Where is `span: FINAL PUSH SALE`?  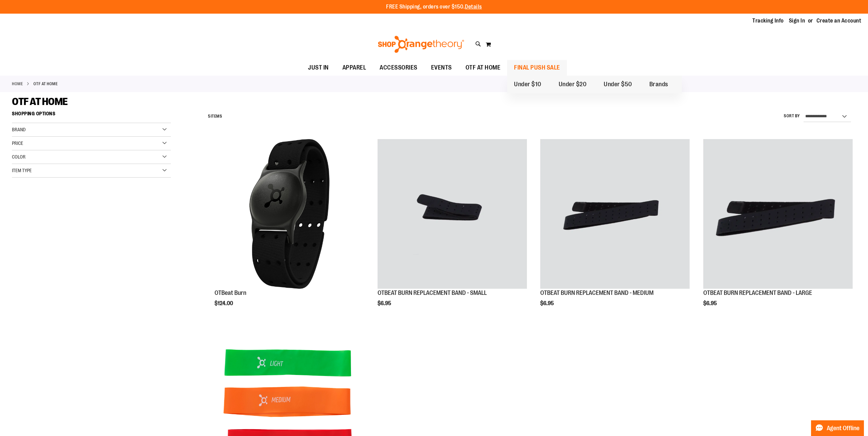 span: FINAL PUSH SALE is located at coordinates (537, 68).